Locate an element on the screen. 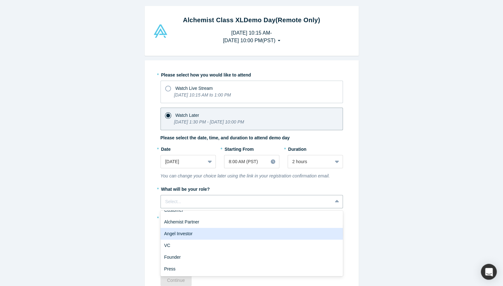  label: What will be your role? is located at coordinates (252, 189).